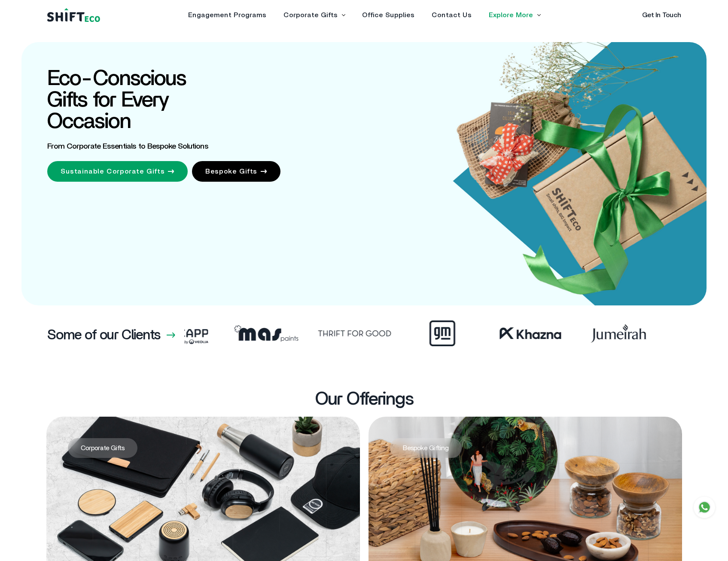 The image size is (728, 561). What do you see at coordinates (227, 15) in the screenshot?
I see `a: Engagement Programs` at bounding box center [227, 15].